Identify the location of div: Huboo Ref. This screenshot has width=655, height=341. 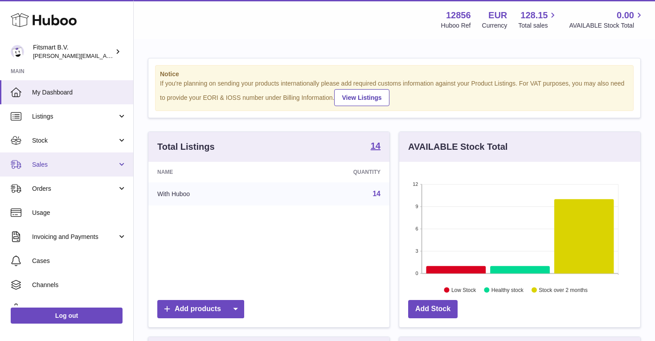
(456, 25).